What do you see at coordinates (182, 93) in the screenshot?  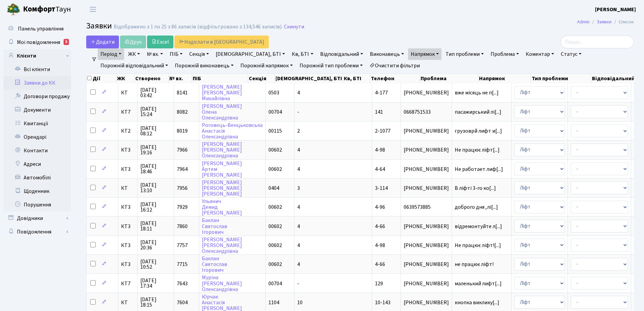 I see `span: 8141` at bounding box center [182, 93].